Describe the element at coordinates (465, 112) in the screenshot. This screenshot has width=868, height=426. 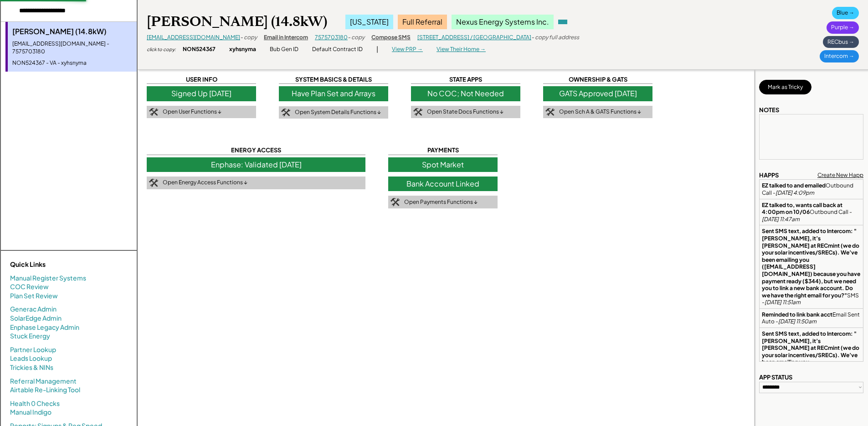
I see `div: Open State Docs Functions ↓` at that location.